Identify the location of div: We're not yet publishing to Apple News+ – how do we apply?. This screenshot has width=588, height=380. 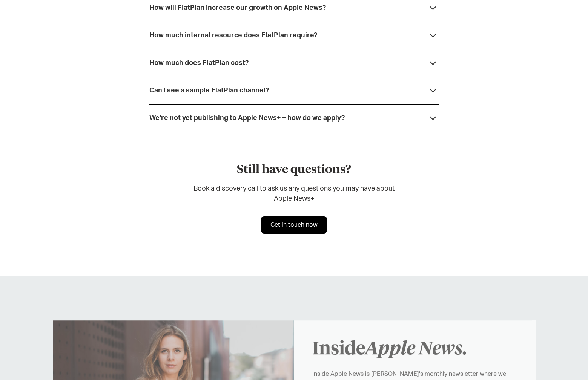
(247, 118).